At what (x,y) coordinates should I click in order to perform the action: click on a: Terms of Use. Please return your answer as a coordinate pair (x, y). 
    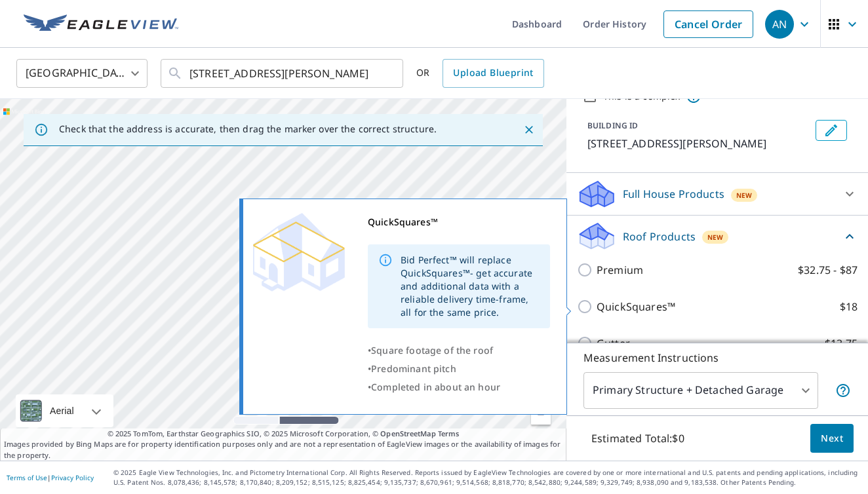
    Looking at the image, I should click on (27, 478).